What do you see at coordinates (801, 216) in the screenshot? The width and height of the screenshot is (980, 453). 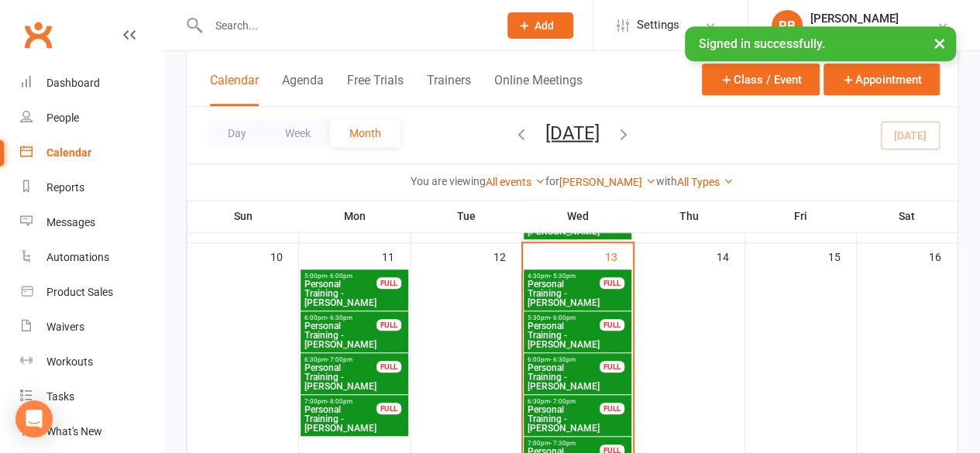 I see `th: Fri` at bounding box center [801, 216].